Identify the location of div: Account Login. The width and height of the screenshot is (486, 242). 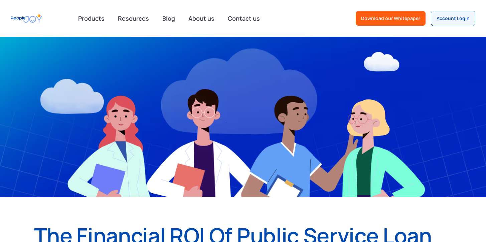
(453, 18).